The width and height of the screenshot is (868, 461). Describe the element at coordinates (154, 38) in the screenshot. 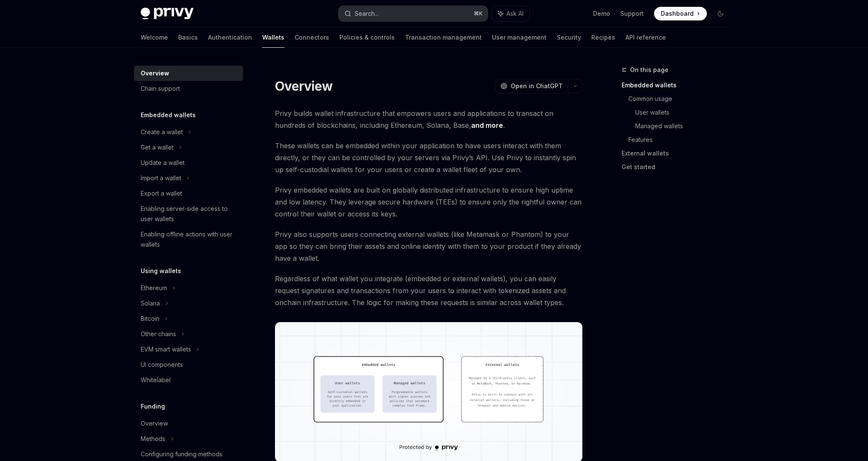

I see `a: Welcome` at that location.